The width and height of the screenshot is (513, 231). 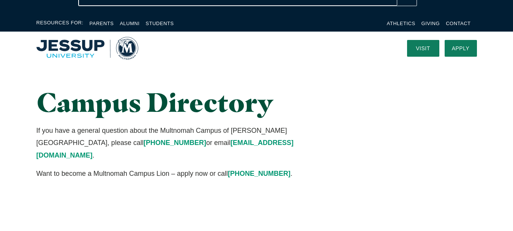 I want to click on a: Parents, so click(x=102, y=23).